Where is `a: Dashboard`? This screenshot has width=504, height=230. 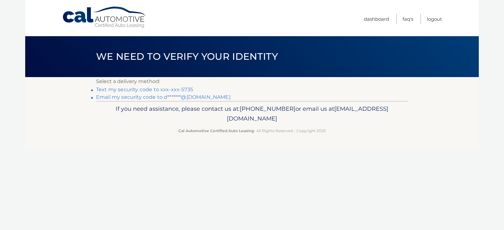 a: Dashboard is located at coordinates (377, 19).